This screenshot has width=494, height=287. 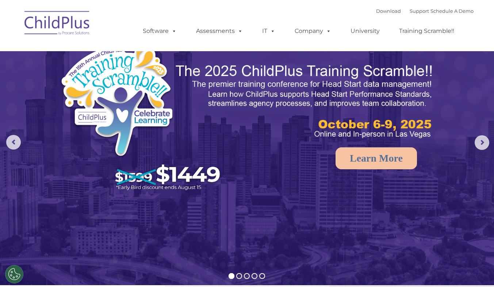 What do you see at coordinates (388, 11) in the screenshot?
I see `a: Download` at bounding box center [388, 11].